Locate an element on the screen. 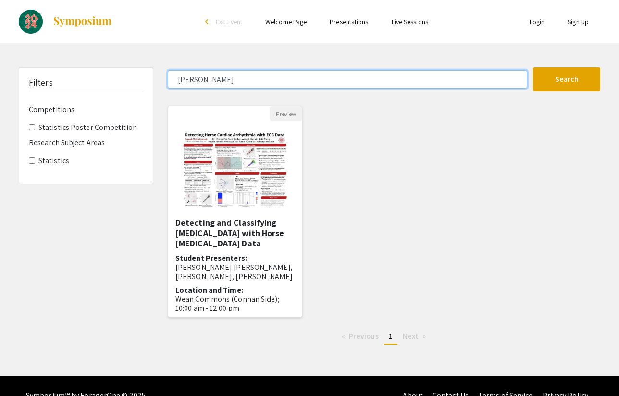  img: <p><span style="color: rgb(13, 13, 13);">Detecting and Classifying Cardiac Arrhythmia with Horse ... is located at coordinates (235, 169).